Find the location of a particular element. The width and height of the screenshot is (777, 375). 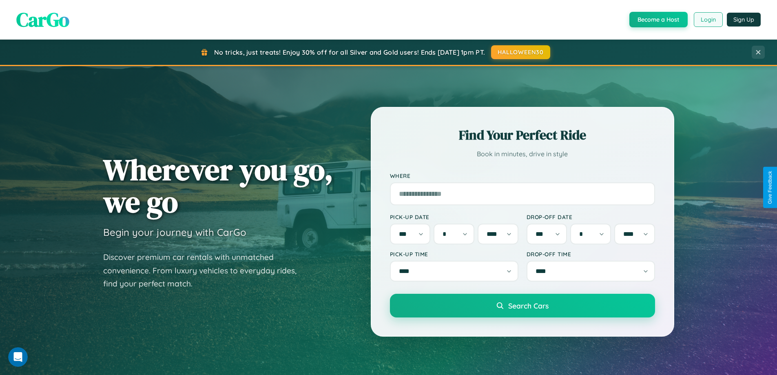

h2: Find Your Perfect Ride is located at coordinates (523, 135).